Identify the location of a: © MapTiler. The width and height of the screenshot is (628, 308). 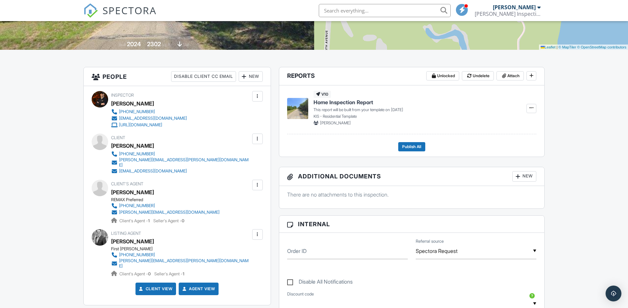
(568, 47).